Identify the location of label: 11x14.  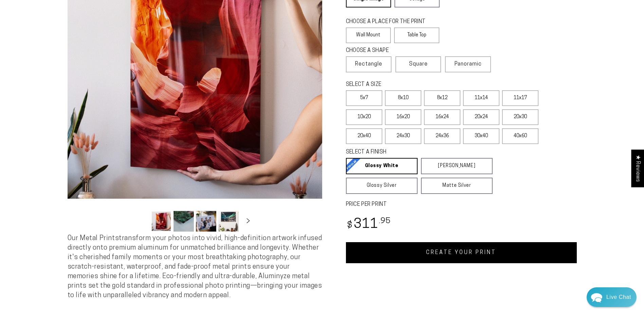
(481, 98).